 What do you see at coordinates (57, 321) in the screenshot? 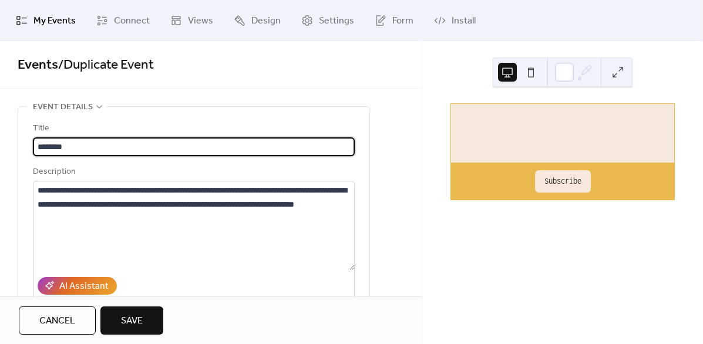
I see `span: Cancel` at bounding box center [57, 321].